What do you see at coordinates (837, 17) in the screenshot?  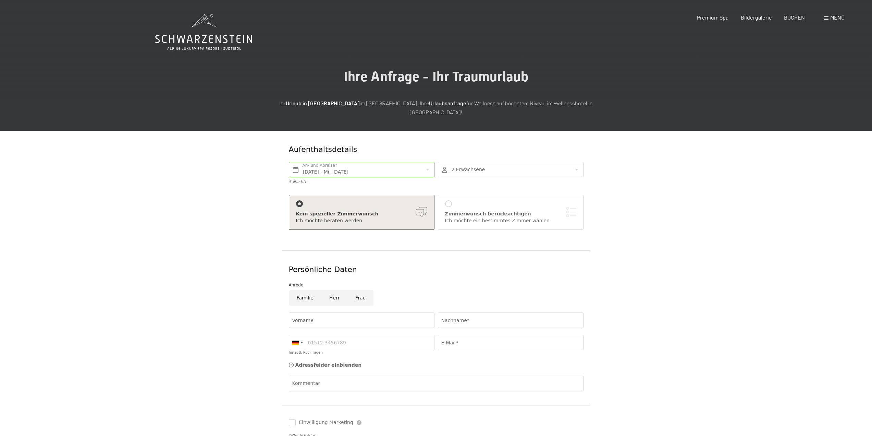 I see `span: Menü` at bounding box center [837, 17].